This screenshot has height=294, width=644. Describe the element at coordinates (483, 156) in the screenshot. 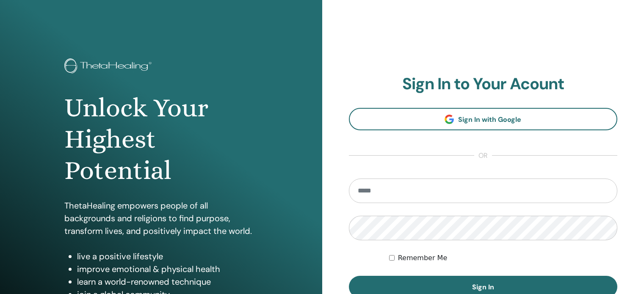

I see `span: or` at that location.